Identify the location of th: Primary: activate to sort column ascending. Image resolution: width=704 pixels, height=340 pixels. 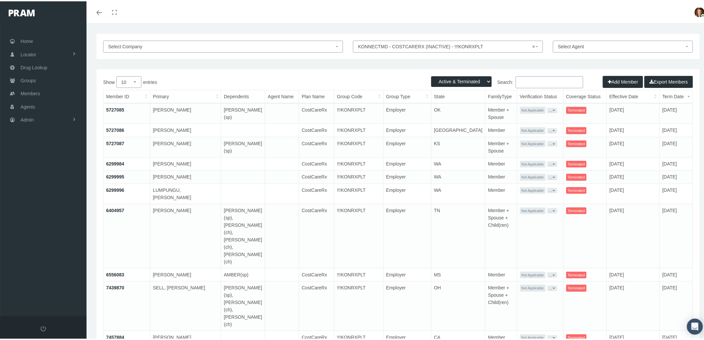
(185, 95).